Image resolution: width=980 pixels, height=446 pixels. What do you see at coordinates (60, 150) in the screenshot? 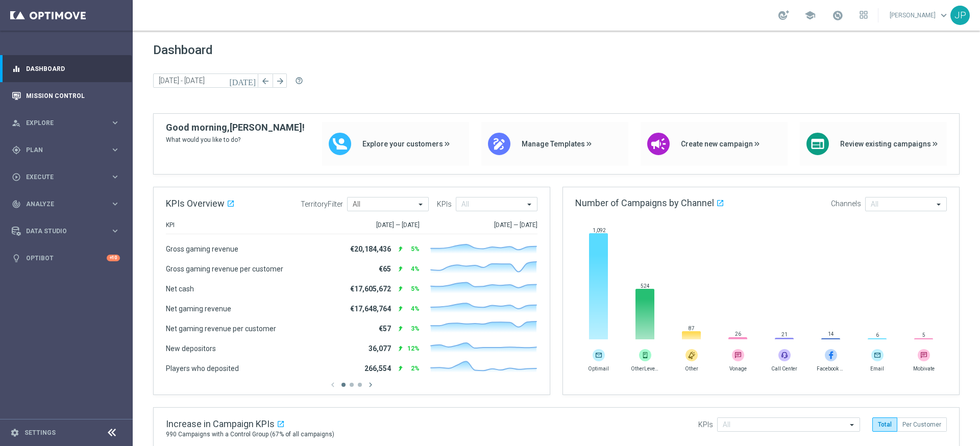
I see `div: Plan` at bounding box center [60, 150].